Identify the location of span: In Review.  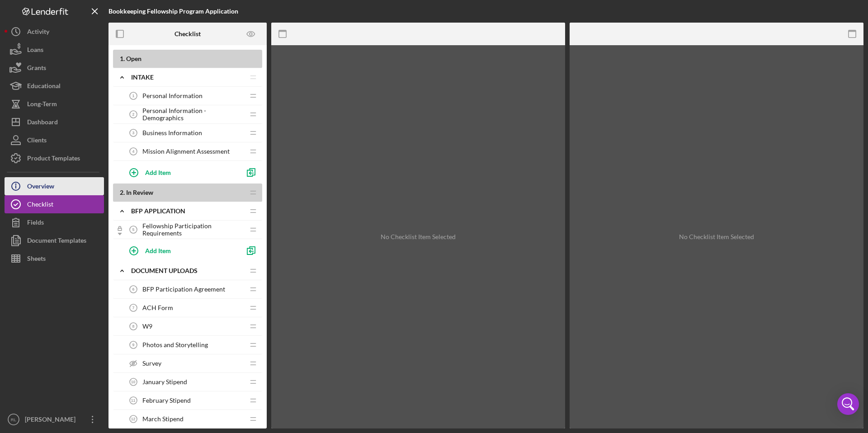
(140, 192).